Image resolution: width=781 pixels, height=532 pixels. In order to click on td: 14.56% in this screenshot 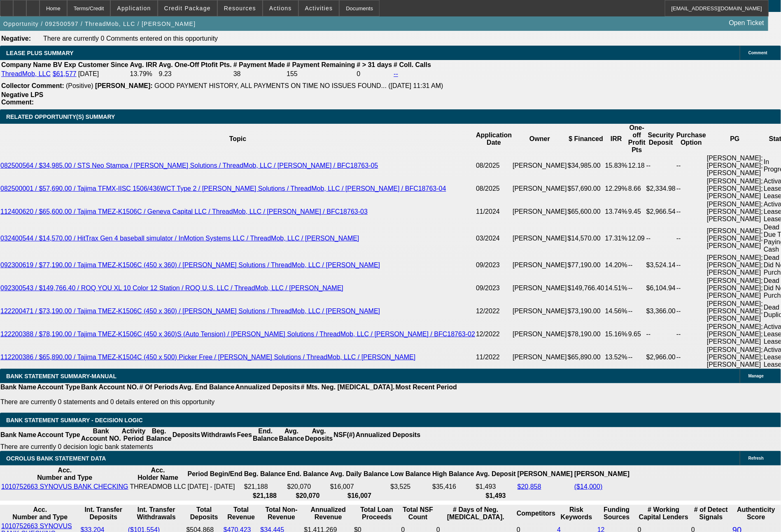, I will do `click(616, 311)`.